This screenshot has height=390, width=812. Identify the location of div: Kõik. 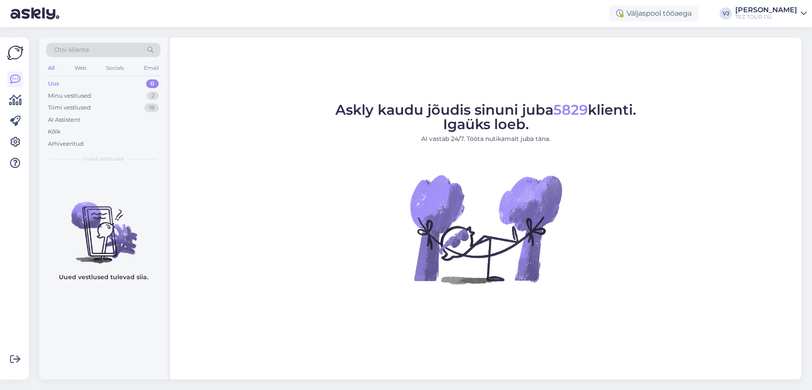
(54, 132).